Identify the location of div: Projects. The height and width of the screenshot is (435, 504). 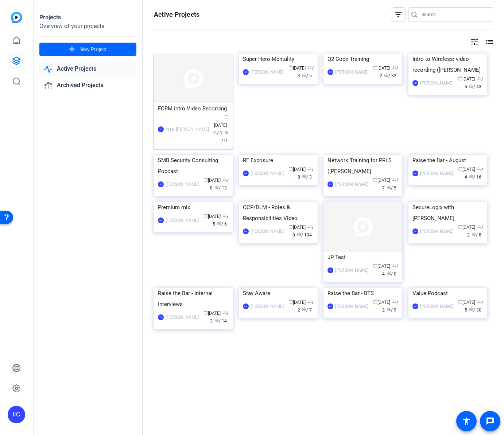
(87, 18).